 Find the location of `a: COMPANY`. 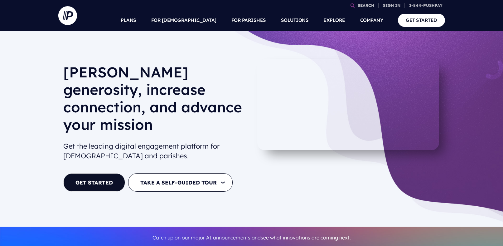

a: COMPANY is located at coordinates (372, 20).